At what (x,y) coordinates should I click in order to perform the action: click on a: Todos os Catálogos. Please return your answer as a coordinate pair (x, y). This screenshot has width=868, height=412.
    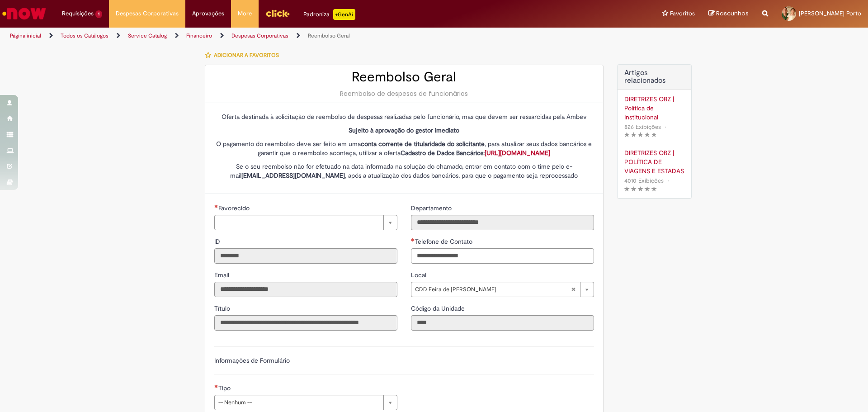
    Looking at the image, I should click on (85, 36).